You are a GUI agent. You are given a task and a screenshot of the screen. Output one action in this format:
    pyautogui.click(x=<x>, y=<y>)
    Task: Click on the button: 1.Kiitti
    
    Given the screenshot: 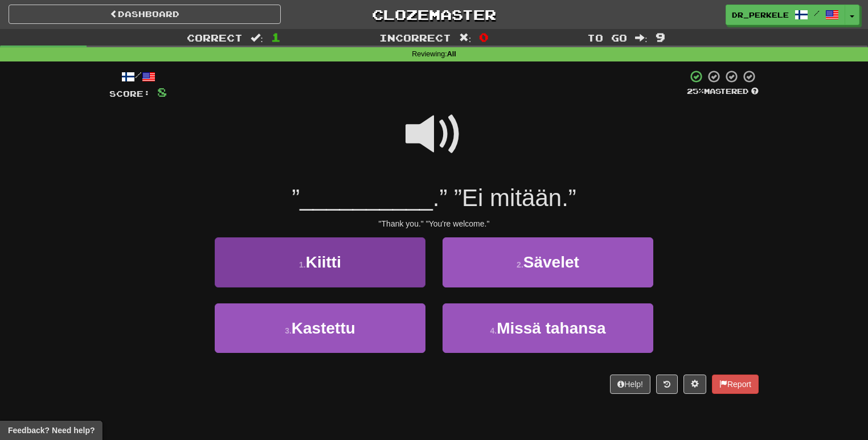 What is the action you would take?
    pyautogui.click(x=320, y=262)
    